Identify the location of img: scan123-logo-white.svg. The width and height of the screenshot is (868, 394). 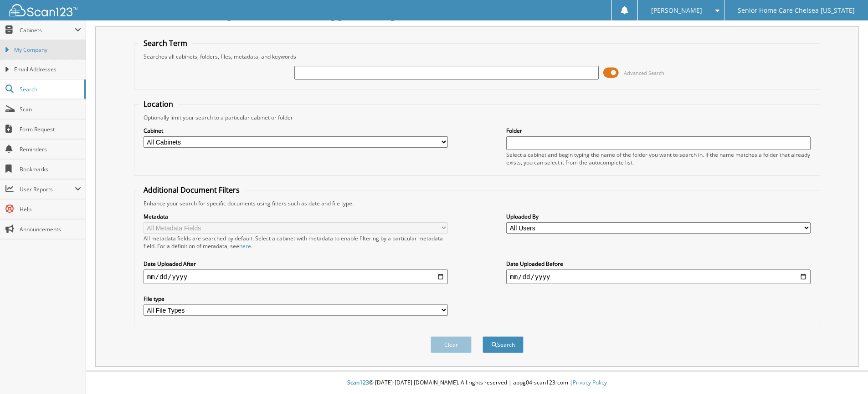
(43, 10).